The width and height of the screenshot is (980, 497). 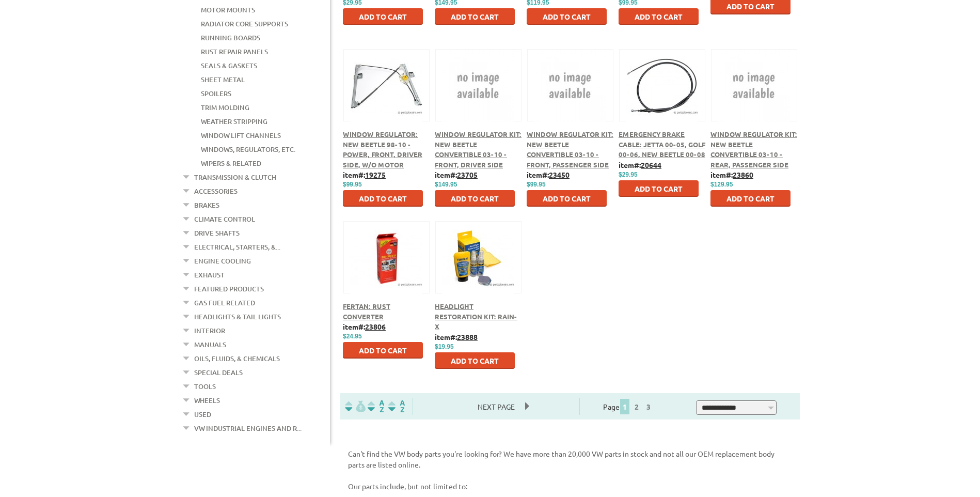 What do you see at coordinates (375, 326) in the screenshot?
I see `u: 23806` at bounding box center [375, 326].